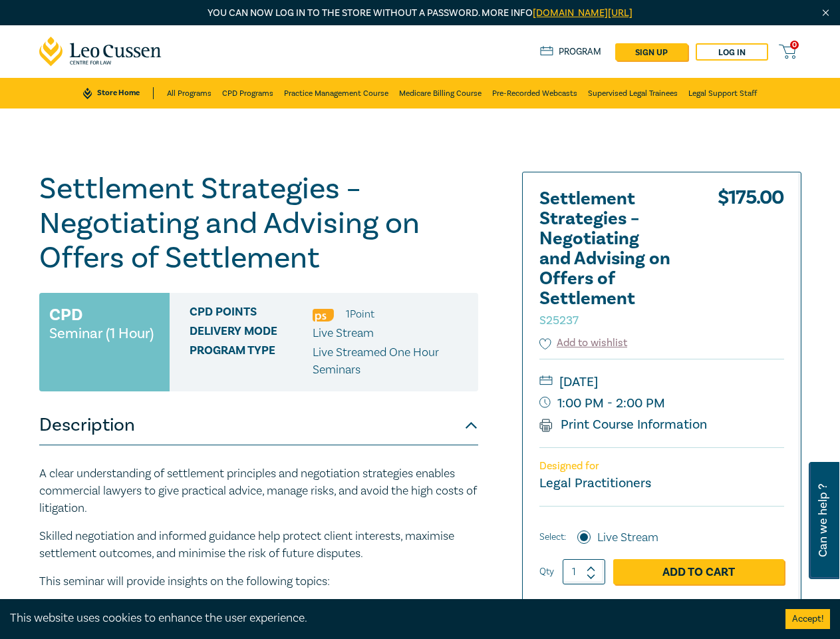 The width and height of the screenshot is (840, 639). I want to click on a: Add to Cart, so click(699, 572).